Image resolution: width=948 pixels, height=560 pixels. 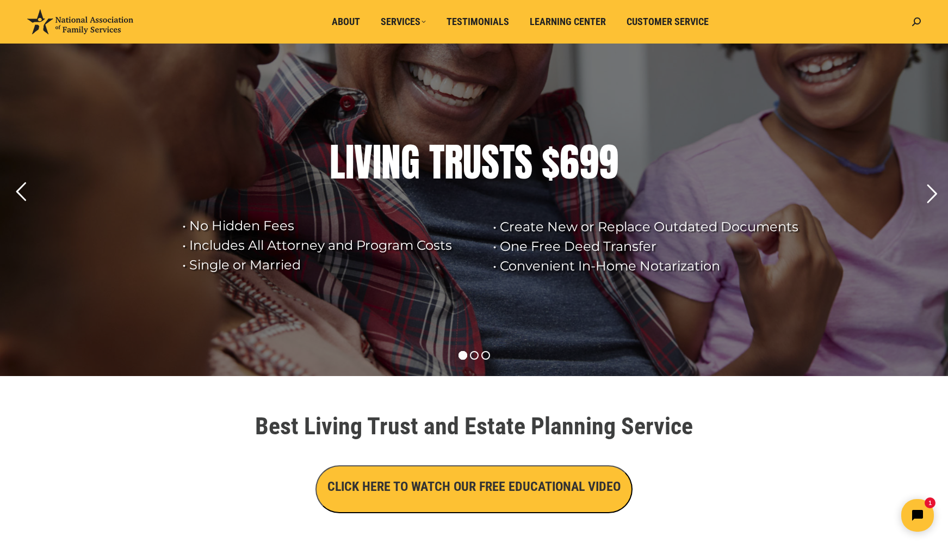 What do you see at coordinates (364, 162) in the screenshot?
I see `div: V` at bounding box center [364, 162].